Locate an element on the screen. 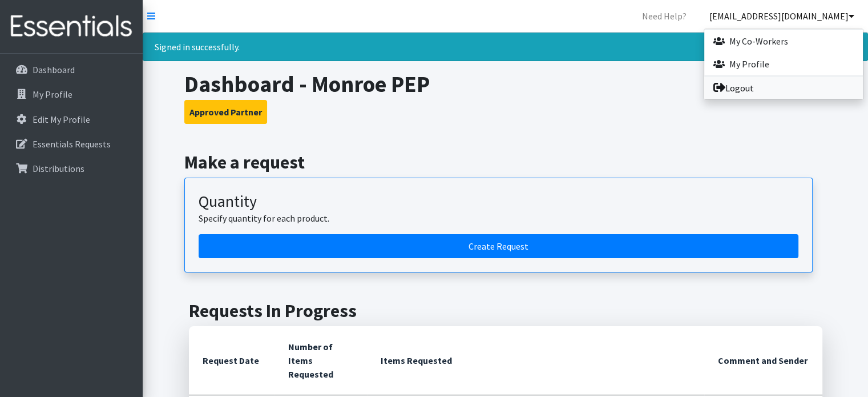 This screenshot has height=397, width=868. h2: Make a request is located at coordinates (505, 162).